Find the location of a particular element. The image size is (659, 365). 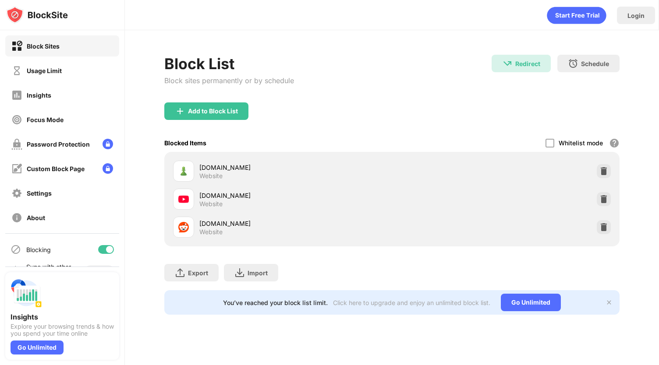

div: Click here to upgrade and enjoy an unlimited block list. is located at coordinates (411, 303).